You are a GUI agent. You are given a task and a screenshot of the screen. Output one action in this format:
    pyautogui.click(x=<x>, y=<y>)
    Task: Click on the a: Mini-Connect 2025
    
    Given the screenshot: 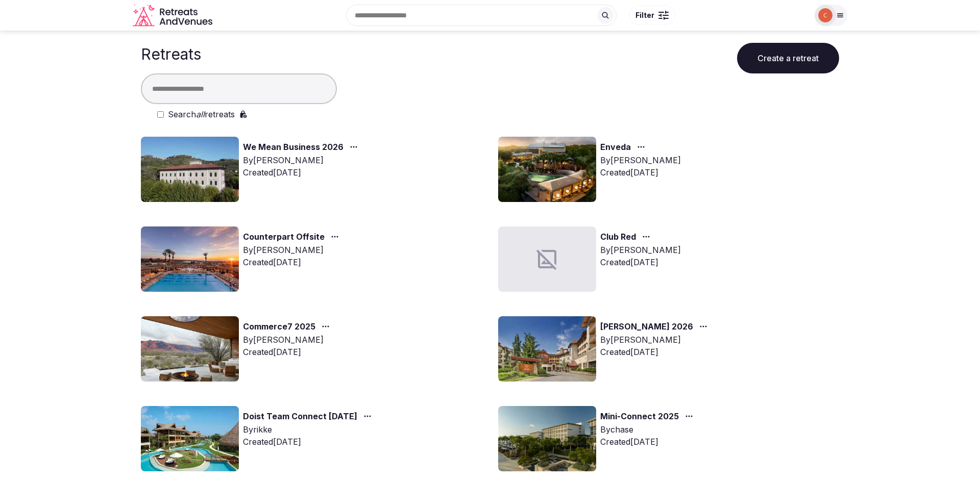 What is the action you would take?
    pyautogui.click(x=639, y=416)
    